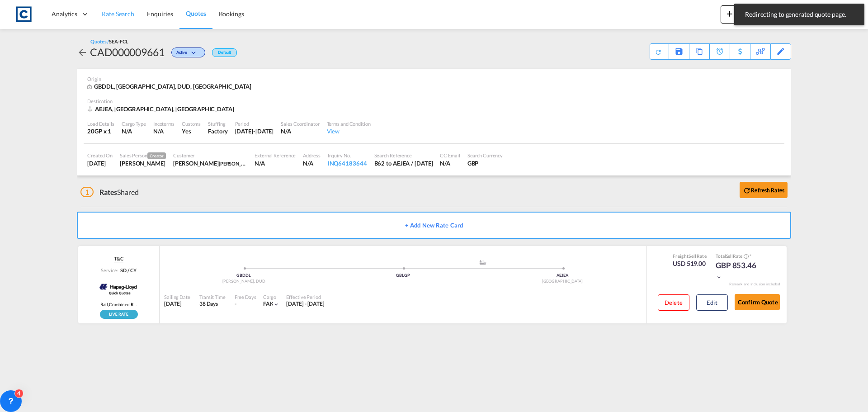 The width and height of the screenshot is (868, 412). What do you see at coordinates (217, 123) in the screenshot?
I see `div: Stuffing` at bounding box center [217, 123].